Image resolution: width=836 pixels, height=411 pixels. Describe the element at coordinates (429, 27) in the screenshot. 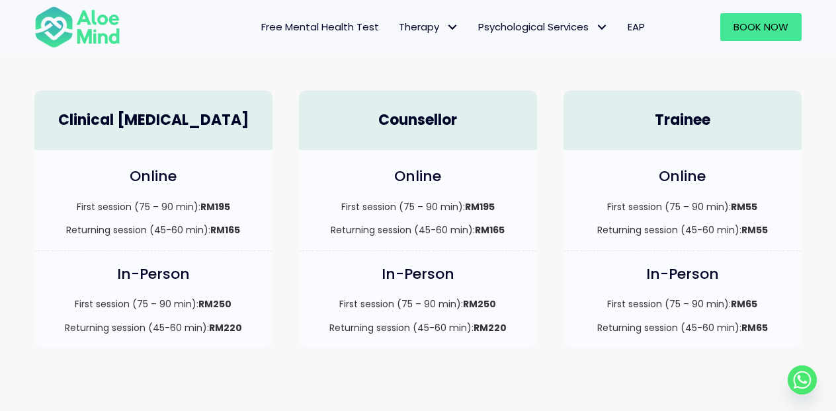

I see `a: TherapyTherapy: submenu` at that location.